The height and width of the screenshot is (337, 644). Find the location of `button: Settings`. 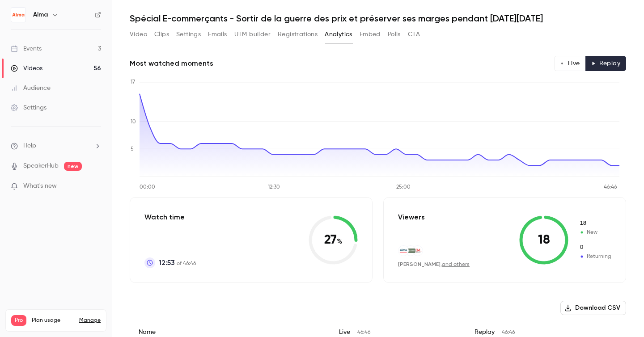

button: Settings is located at coordinates (188, 35).